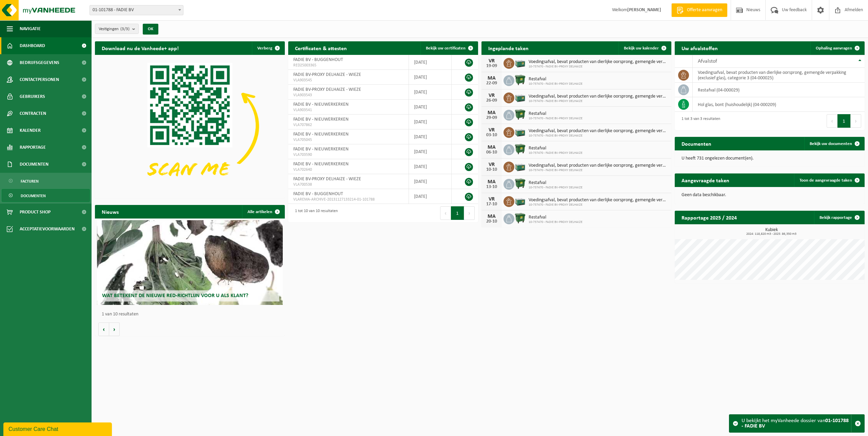 The image size is (868, 436). Describe the element at coordinates (779, 105) in the screenshot. I see `td: hol glas, bont (huishoudelijk) (04-000209)` at that location.